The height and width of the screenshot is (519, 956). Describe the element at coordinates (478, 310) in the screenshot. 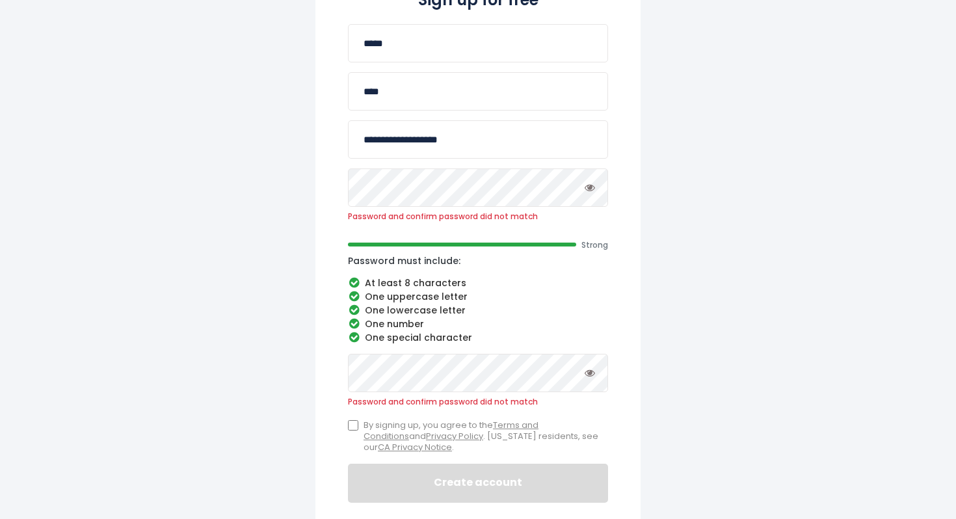

I see `li: One lowercase letter` at that location.